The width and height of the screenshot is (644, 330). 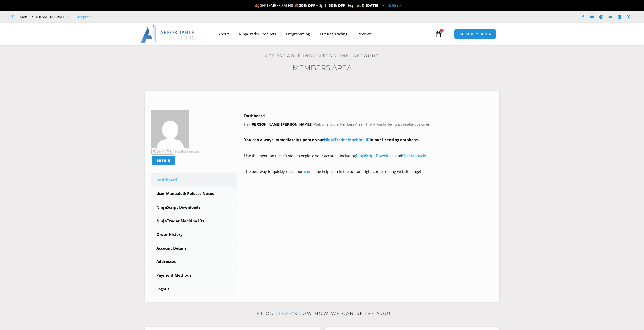 I want to click on a: 0, so click(x=438, y=34).